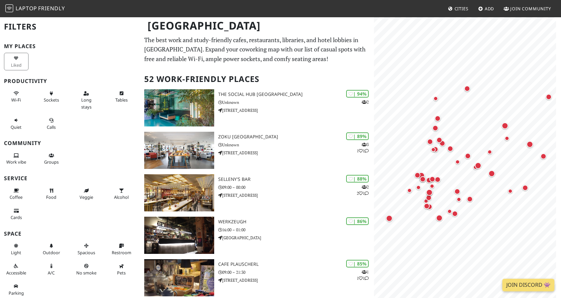 This screenshot has width=561, height=298. What do you see at coordinates (16, 273) in the screenshot?
I see `span: Accessible` at bounding box center [16, 273].